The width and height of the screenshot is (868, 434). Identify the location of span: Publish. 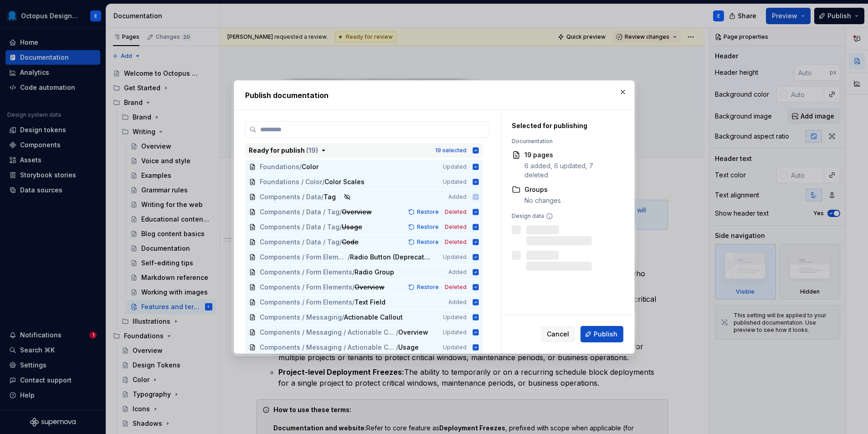
(605, 334).